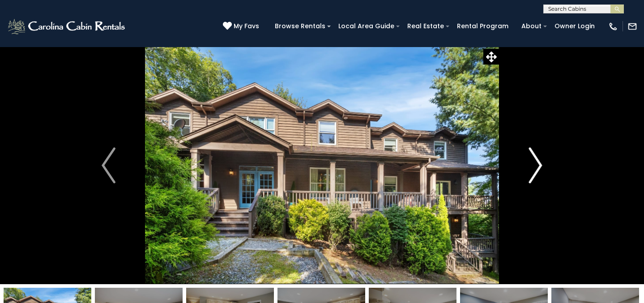 The width and height of the screenshot is (644, 303). What do you see at coordinates (300, 26) in the screenshot?
I see `a: Browse Rentals` at bounding box center [300, 26].